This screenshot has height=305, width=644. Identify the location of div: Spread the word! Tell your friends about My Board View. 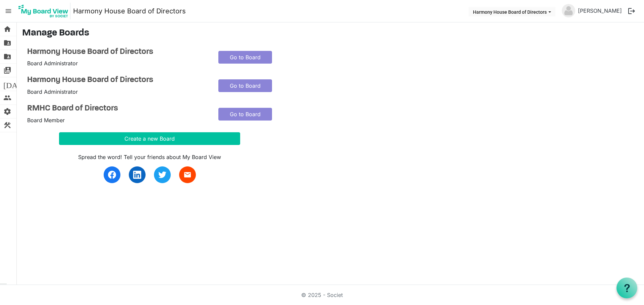
(150, 157).